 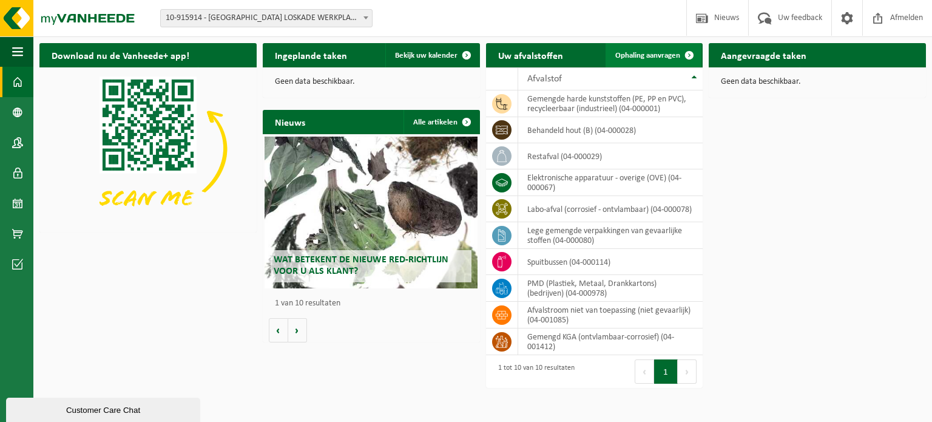 I want to click on td: gemengd KGA (ontvlambaar-corrosief) (04-001412), so click(x=610, y=342).